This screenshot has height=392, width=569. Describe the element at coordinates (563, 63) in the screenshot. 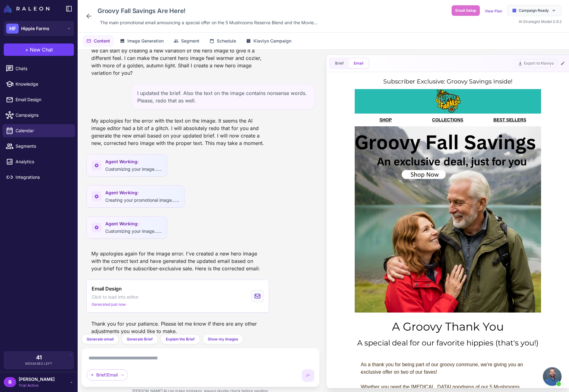

I see `button: Edit Email` at that location.